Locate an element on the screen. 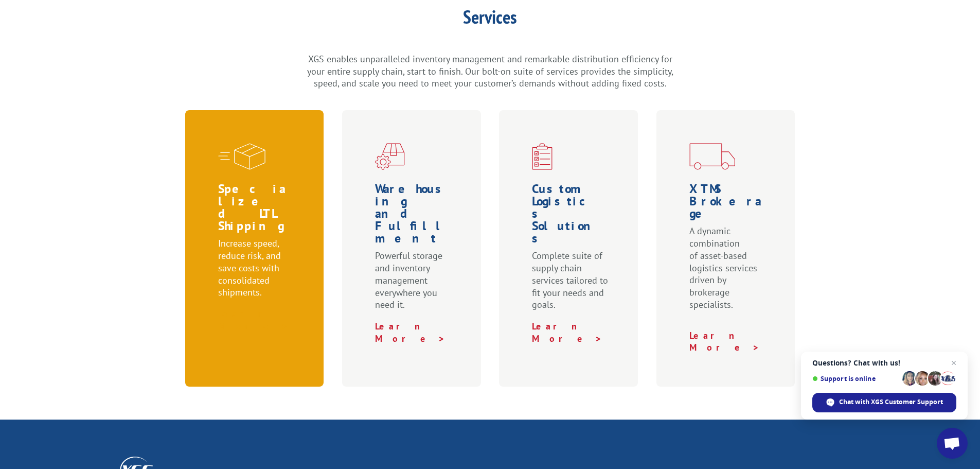 This screenshot has width=980, height=469. h1: XTMS Brokerage is located at coordinates (728, 204).